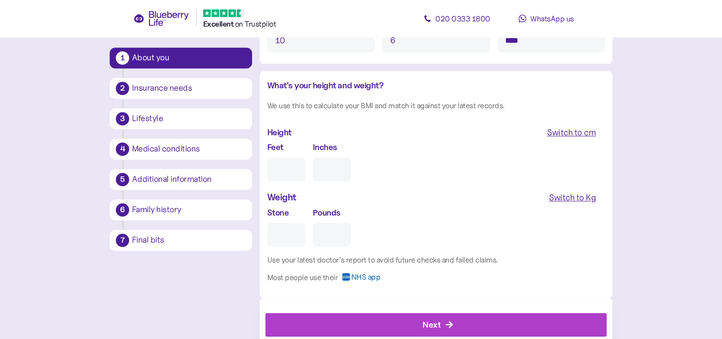 This screenshot has height=339, width=722. I want to click on div: Lifestyle, so click(189, 119).